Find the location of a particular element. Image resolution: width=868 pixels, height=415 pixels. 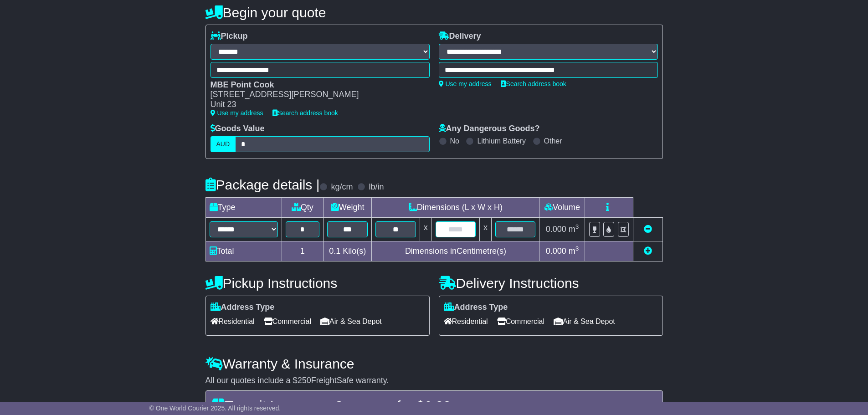

td: Weight is located at coordinates (348, 208).